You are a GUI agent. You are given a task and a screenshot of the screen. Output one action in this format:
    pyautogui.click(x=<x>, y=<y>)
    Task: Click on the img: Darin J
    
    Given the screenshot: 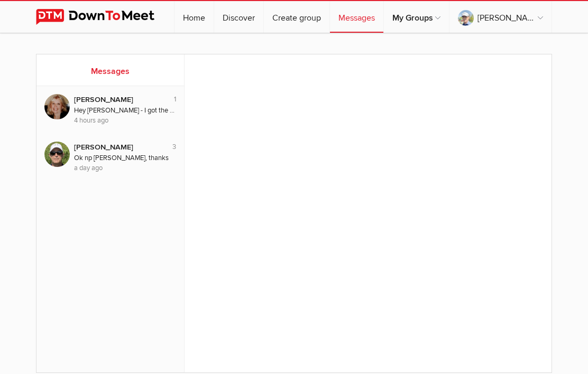 What is the action you would take?
    pyautogui.click(x=57, y=154)
    